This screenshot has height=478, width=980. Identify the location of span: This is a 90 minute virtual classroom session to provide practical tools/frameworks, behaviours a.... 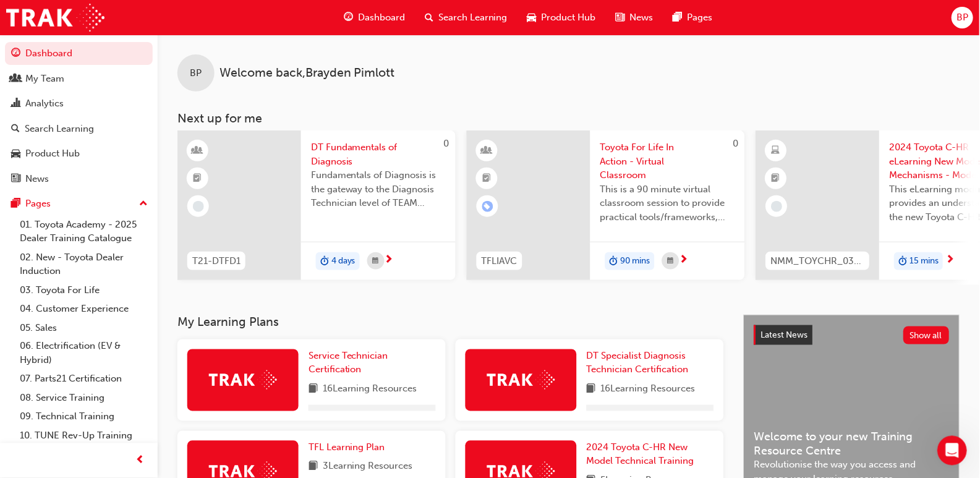
(668, 204).